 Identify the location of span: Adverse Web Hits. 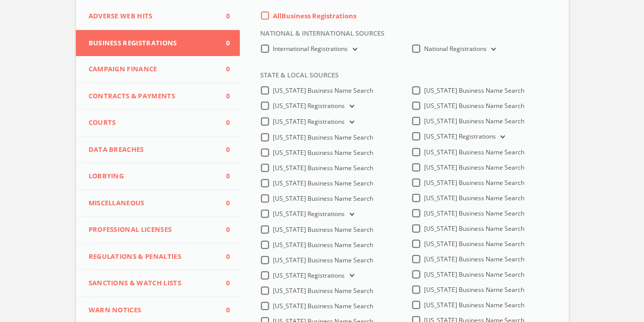
(152, 16).